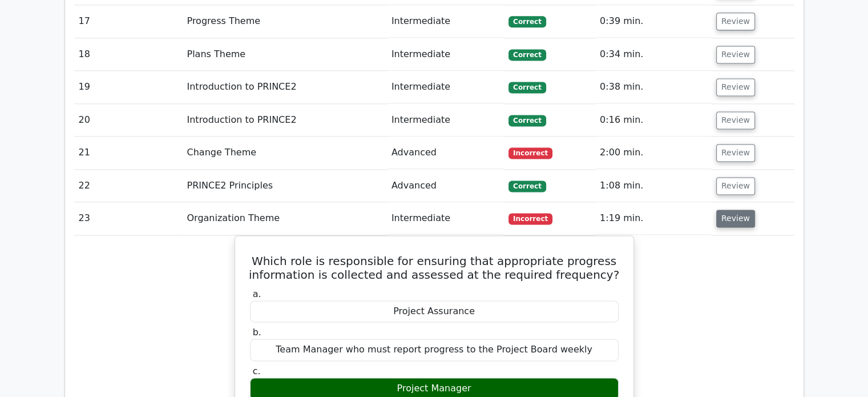 This screenshot has width=868, height=397. Describe the element at coordinates (654, 54) in the screenshot. I see `td: 0:34 min.` at that location.